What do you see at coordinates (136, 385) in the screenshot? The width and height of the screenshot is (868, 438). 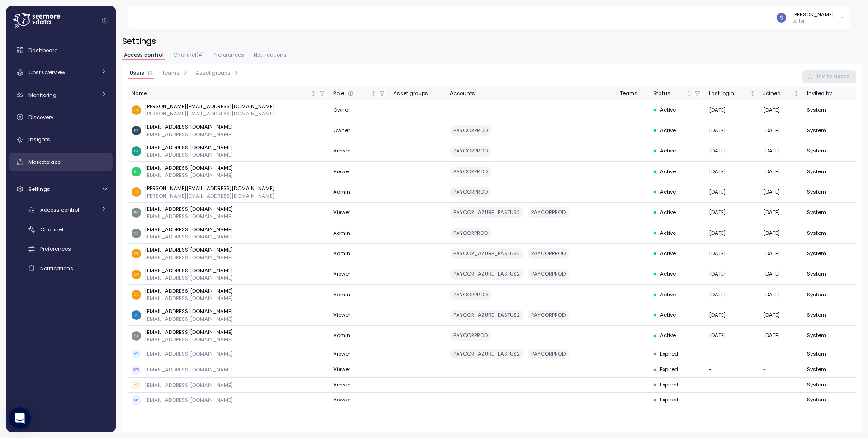 I see `span: KL` at bounding box center [136, 385].